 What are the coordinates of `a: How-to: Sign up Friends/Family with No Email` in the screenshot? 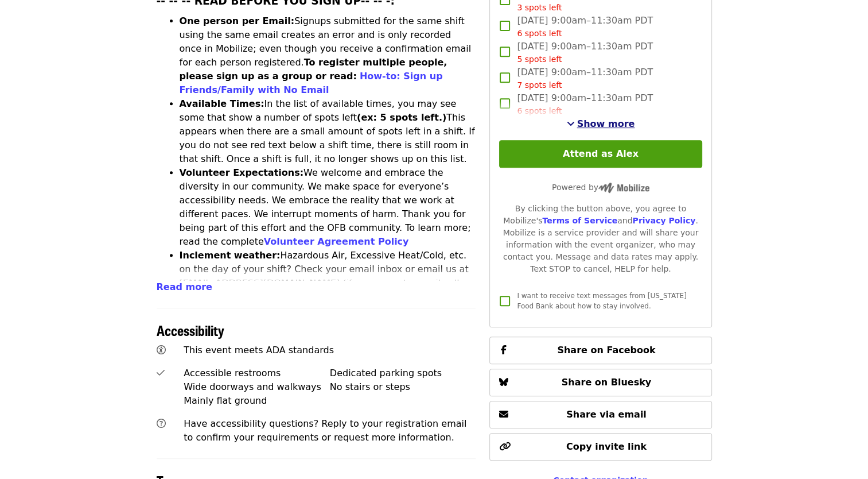 It's located at (311, 83).